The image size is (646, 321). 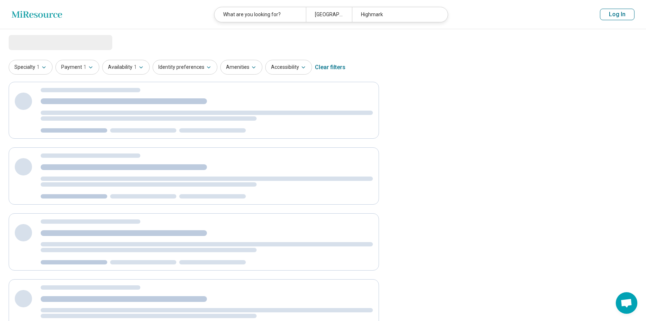 I want to click on button: Payment1, so click(x=77, y=67).